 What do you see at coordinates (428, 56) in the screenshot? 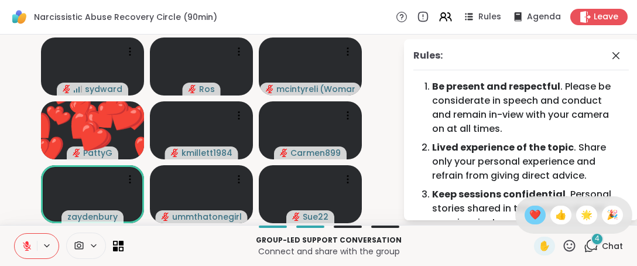
I see `div: Rules:` at bounding box center [428, 56].